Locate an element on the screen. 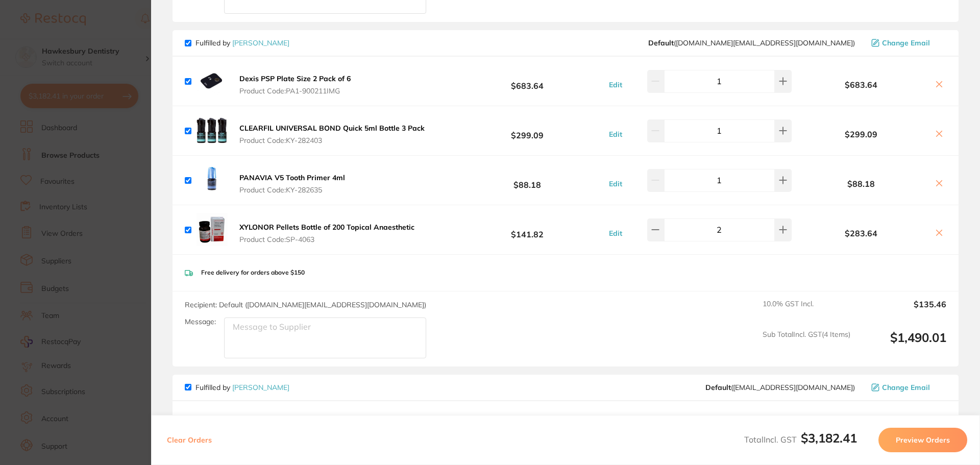 This screenshot has height=465, width=980. b: Dexis PSP Plate Size 2 Pack of 6 is located at coordinates (295, 78).